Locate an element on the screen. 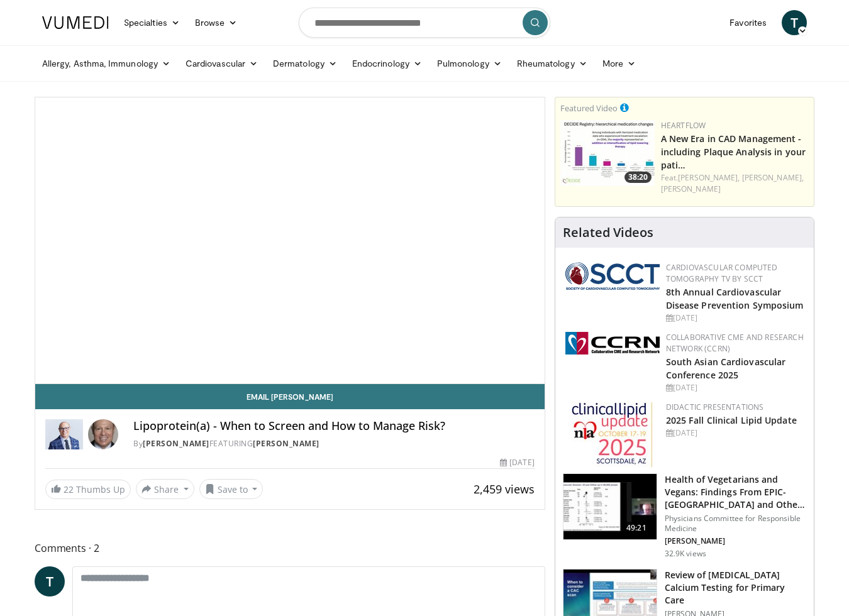 Image resolution: width=849 pixels, height=616 pixels. p: Physicians Committee for Responsible Medicine is located at coordinates (735, 523).